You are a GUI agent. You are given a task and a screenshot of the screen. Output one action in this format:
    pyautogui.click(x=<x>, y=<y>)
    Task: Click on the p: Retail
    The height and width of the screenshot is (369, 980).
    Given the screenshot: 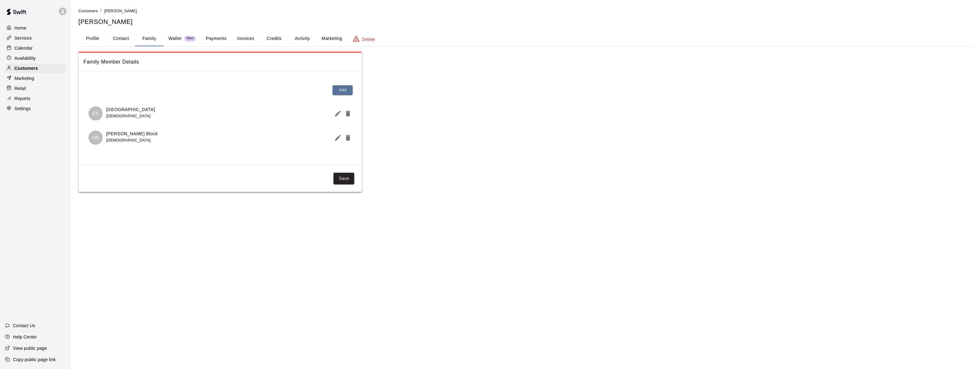 What is the action you would take?
    pyautogui.click(x=20, y=88)
    